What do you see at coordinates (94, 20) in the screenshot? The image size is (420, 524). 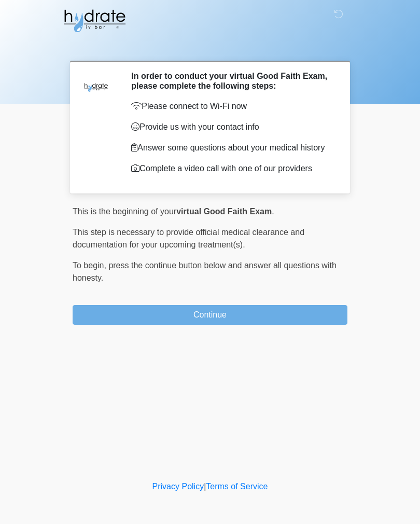 I see `img: Hydrate IV Bar - Fort Collins Logo` at bounding box center [94, 20].